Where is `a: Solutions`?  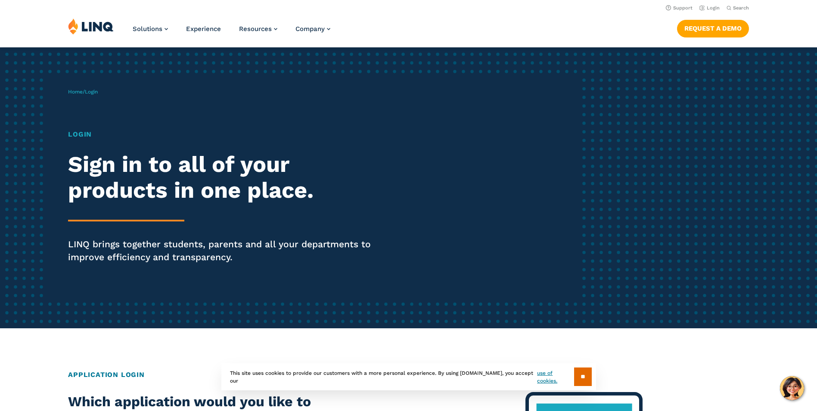 a: Solutions is located at coordinates (150, 29).